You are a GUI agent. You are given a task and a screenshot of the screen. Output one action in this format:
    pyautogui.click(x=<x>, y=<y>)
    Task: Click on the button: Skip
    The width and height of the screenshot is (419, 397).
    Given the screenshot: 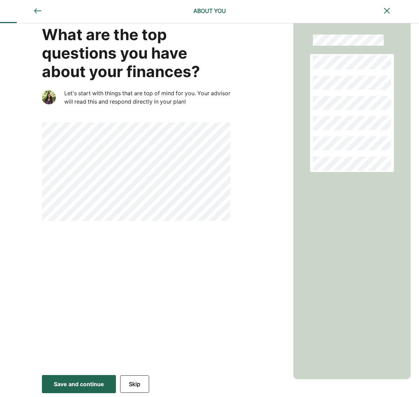 What is the action you would take?
    pyautogui.click(x=134, y=384)
    